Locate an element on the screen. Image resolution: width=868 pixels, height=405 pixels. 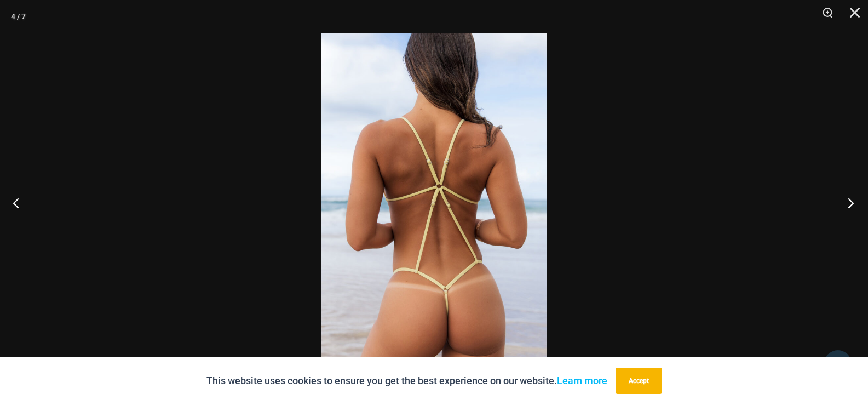
div: 4 / 7 is located at coordinates (18, 17).